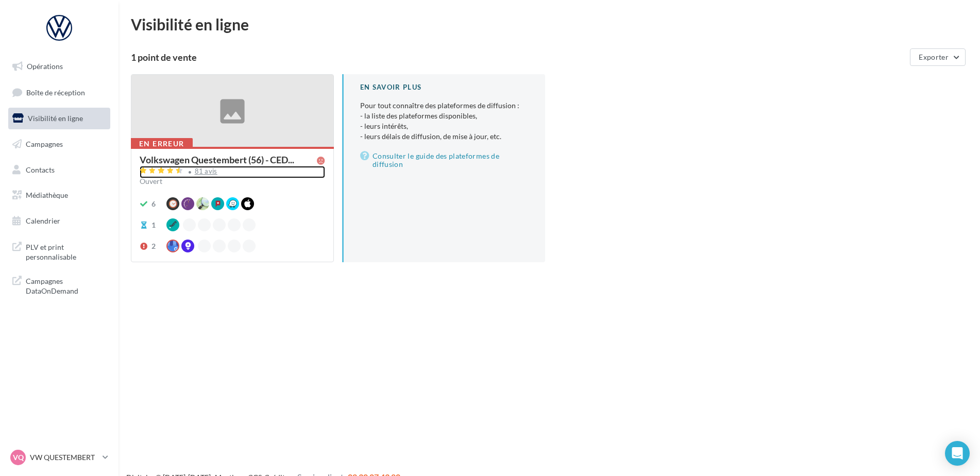  What do you see at coordinates (154, 225) in the screenshot?
I see `div: 1` at bounding box center [154, 225].